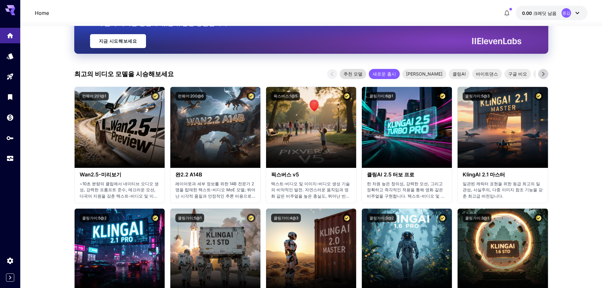 This screenshot has height=288, width=602. I want to click on div: 클링AI, so click(459, 74).